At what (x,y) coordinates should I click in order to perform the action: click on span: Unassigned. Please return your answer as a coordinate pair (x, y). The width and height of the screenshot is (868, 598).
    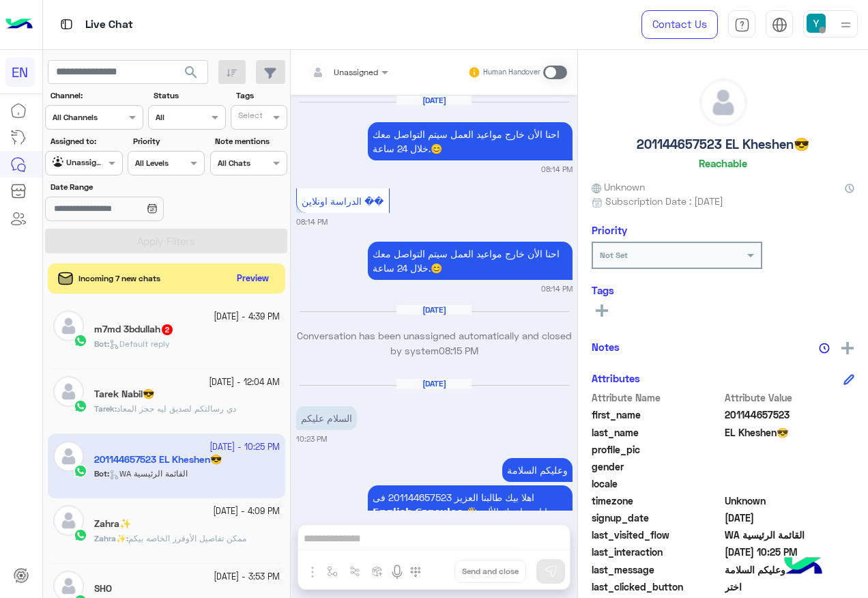
    Looking at the image, I should click on (356, 72).